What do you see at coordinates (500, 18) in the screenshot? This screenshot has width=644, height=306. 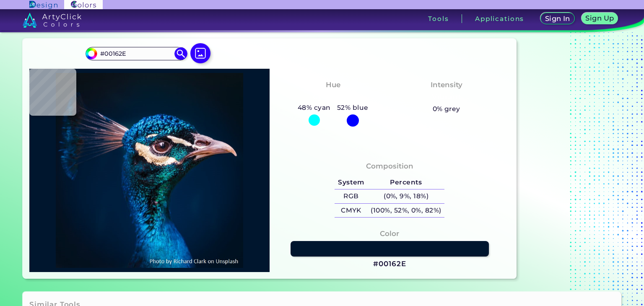 I see `h3: Applications` at bounding box center [500, 18].